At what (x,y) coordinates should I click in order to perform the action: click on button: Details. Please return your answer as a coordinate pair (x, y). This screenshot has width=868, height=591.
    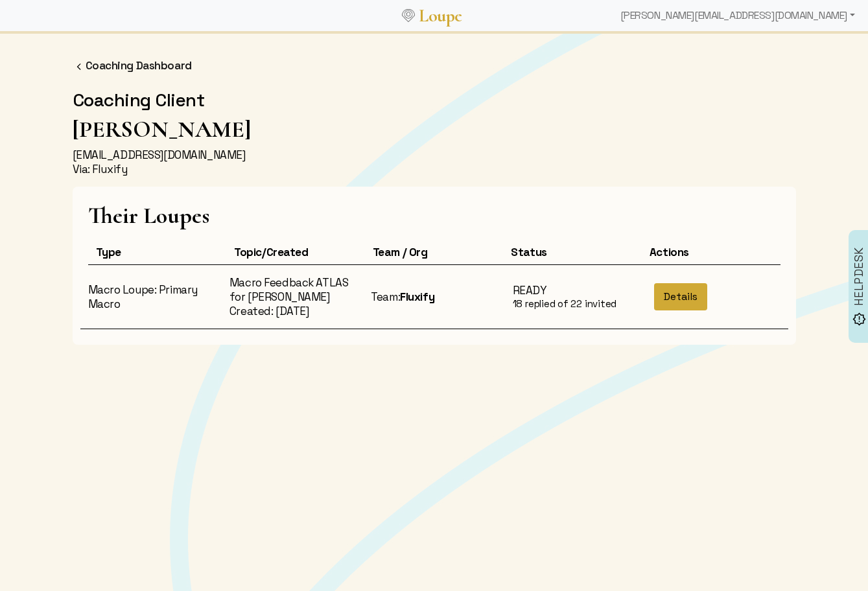
    Looking at the image, I should click on (681, 297).